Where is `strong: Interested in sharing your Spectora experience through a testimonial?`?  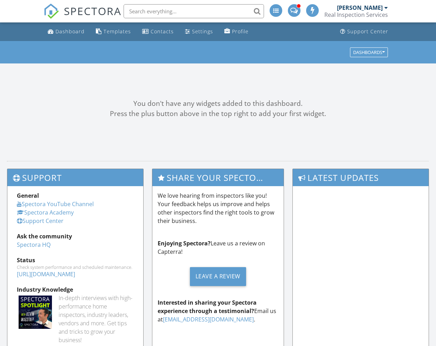 strong: Interested in sharing your Spectora experience through a testimonial? is located at coordinates (207, 307).